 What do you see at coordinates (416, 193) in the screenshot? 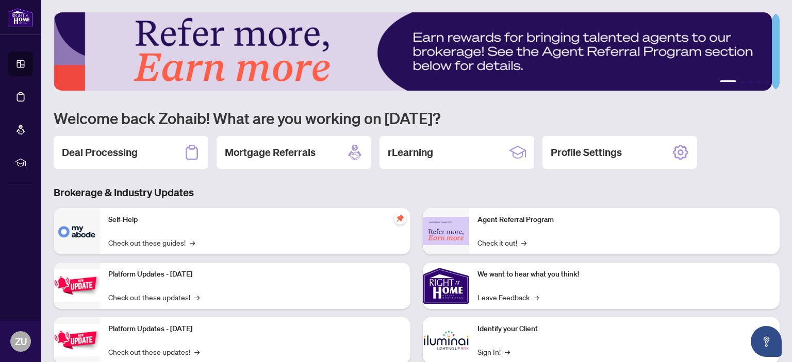
I see `h3: Brokerage & Industry Updates` at bounding box center [416, 193].